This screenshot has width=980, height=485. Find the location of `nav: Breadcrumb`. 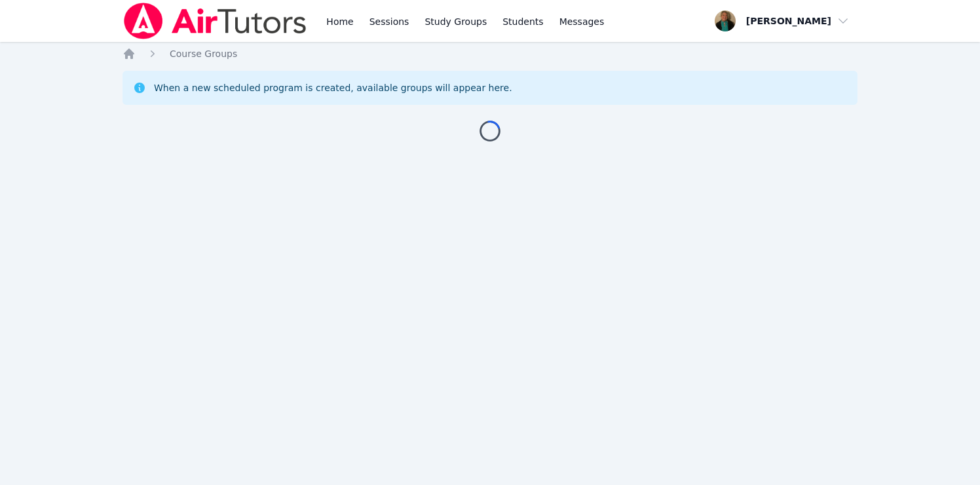

nav: Breadcrumb is located at coordinates (490, 54).